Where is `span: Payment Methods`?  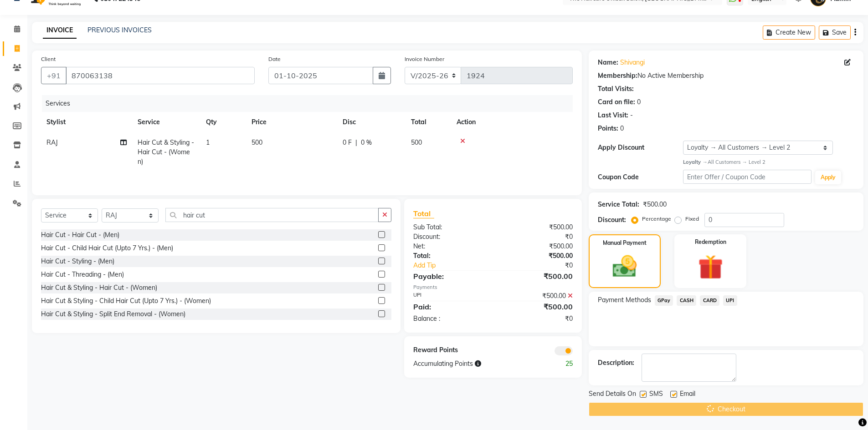 span: Payment Methods is located at coordinates (624, 300).